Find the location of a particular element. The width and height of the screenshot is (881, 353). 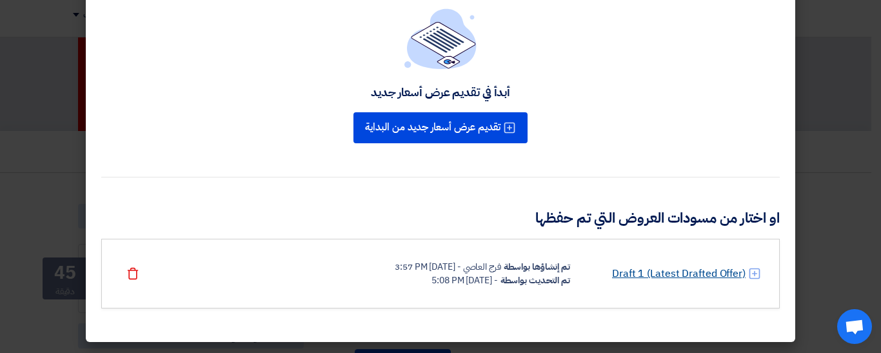

div: تم إنشاؤها بواسطة is located at coordinates (536, 266).